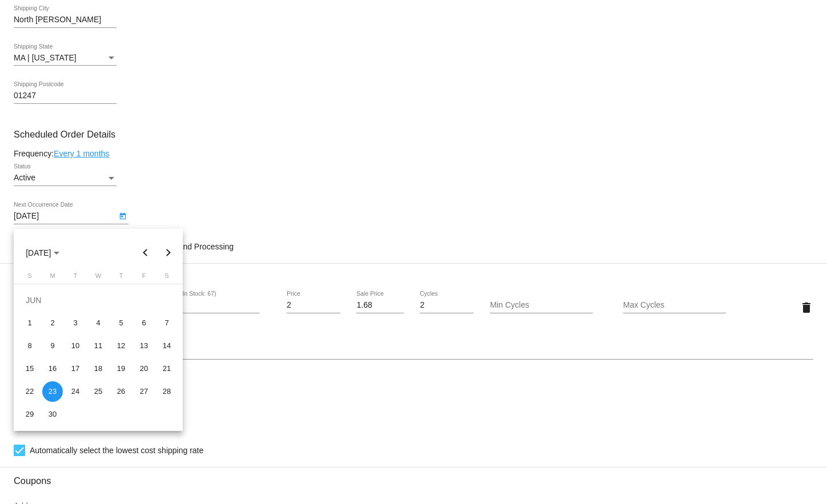  What do you see at coordinates (167, 278) in the screenshot?
I see `th: Saturday` at bounding box center [167, 278].